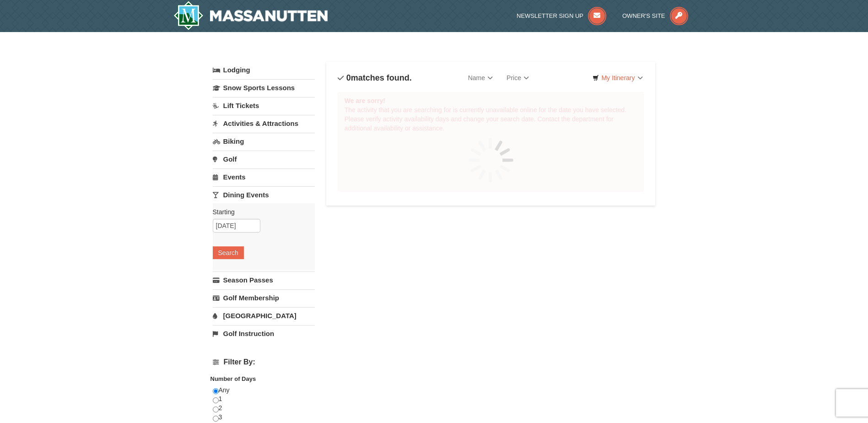 This screenshot has width=868, height=423. I want to click on a: Lodging, so click(264, 70).